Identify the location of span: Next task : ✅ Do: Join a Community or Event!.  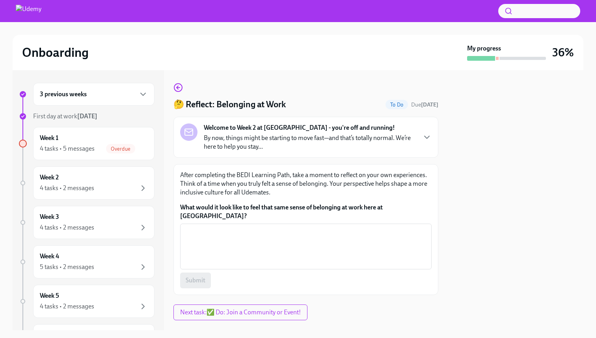
(240, 312).